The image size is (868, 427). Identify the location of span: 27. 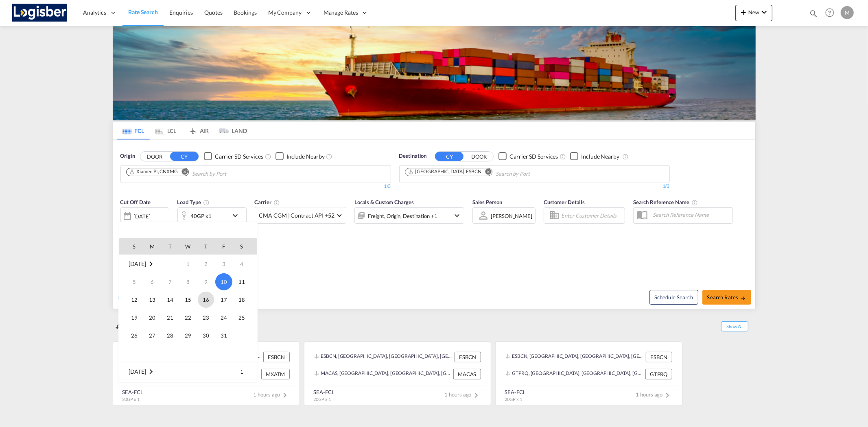
(152, 335).